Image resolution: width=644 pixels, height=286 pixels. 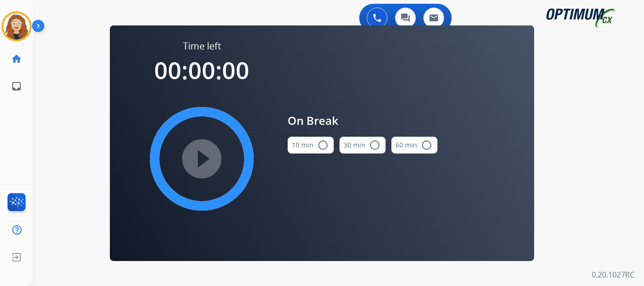 I want to click on mat-icon: inbox, so click(x=17, y=86).